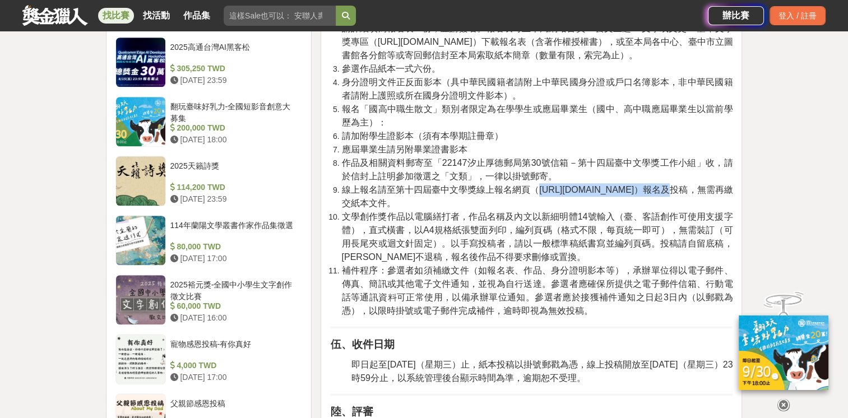 The width and height of the screenshot is (848, 418). What do you see at coordinates (537, 290) in the screenshot?
I see `span: 補件程序：參選者如須補繳文件（如報名表、作品、身分證明影本等），承辦單位得以電子郵件、傳真、簡訊或其他電子文件通知，並視為自行送達。參選者應確保所提供之電子郵件信箱、行動電話等通訊資料可正常使用...` at bounding box center [537, 290].